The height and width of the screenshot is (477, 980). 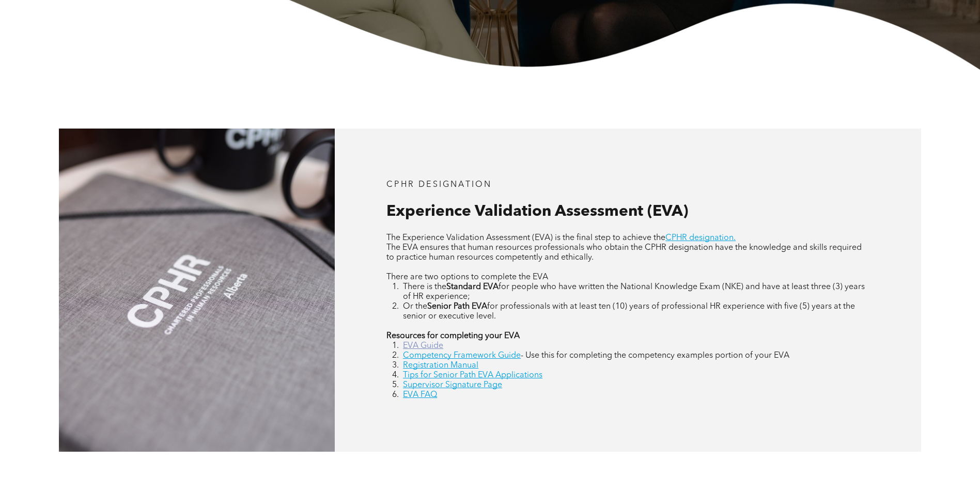 I want to click on span: for professionals with at least ten (10) years of professional HR experience with five (5) years ..., so click(x=629, y=312).